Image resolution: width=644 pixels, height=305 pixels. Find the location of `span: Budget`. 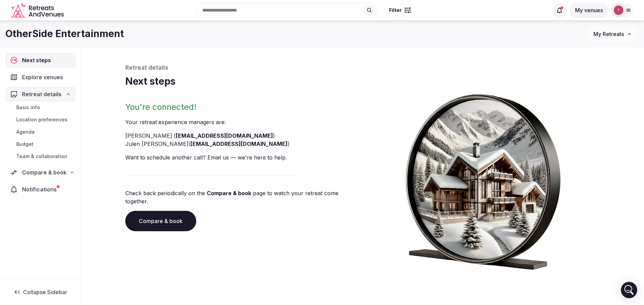

span: Budget is located at coordinates (25, 144).